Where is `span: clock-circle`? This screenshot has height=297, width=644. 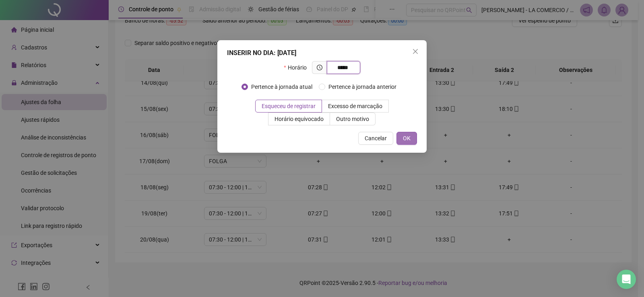
span: clock-circle is located at coordinates (319, 68).